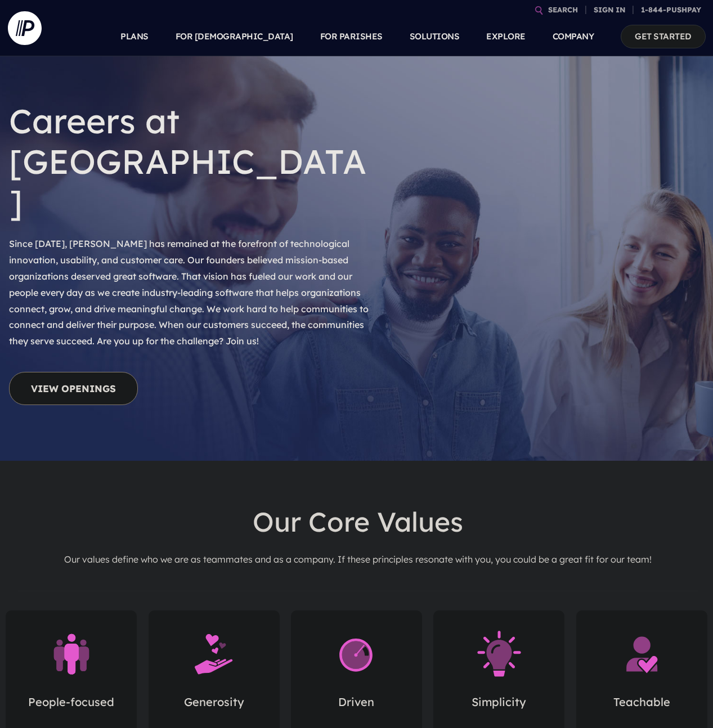 The height and width of the screenshot is (728, 713). What do you see at coordinates (356, 647) in the screenshot?
I see `img: Icon_Driven_White` at bounding box center [356, 647].